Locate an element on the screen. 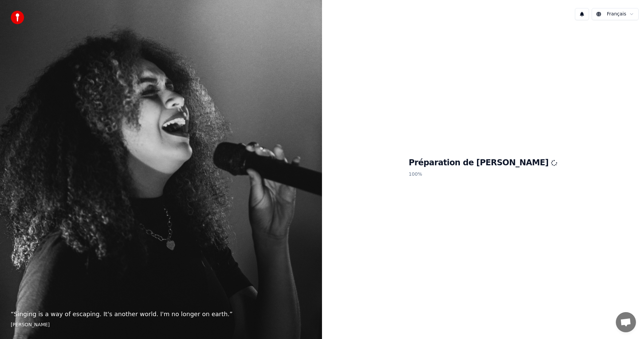 This screenshot has height=339, width=644. p: 100 % is located at coordinates (483, 175).